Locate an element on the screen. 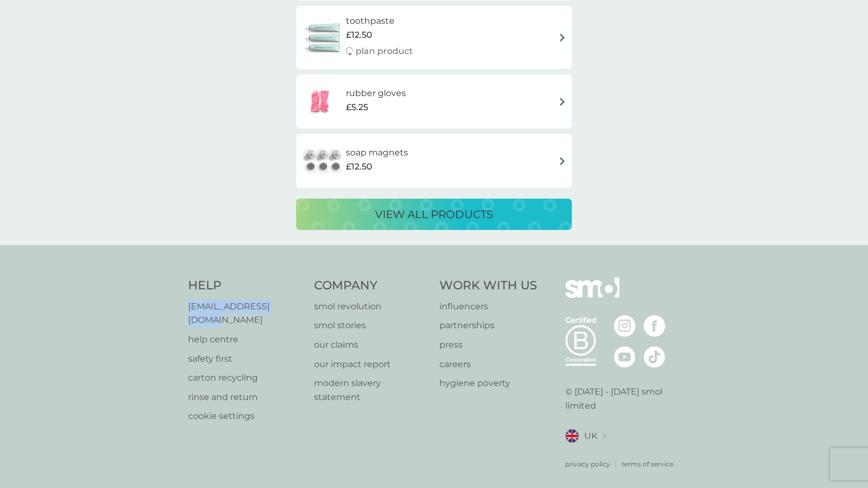 This screenshot has height=488, width=868. a: our impact report is located at coordinates (371, 365).